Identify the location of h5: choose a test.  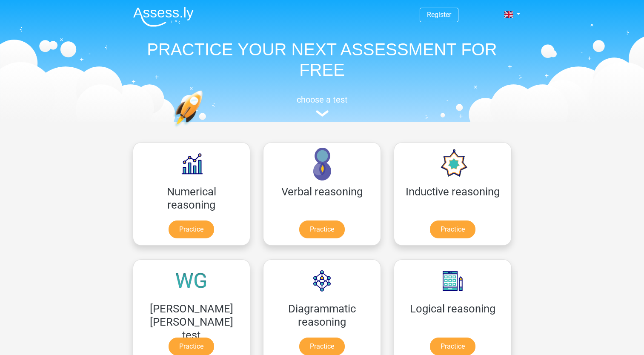
(322, 100).